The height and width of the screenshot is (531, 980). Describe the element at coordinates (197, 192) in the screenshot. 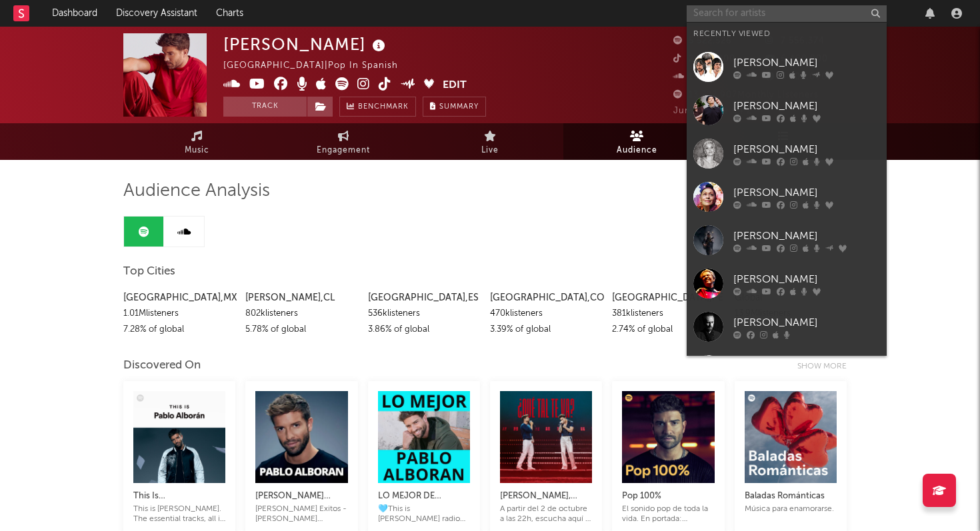

I see `span: Audience Analysis` at that location.